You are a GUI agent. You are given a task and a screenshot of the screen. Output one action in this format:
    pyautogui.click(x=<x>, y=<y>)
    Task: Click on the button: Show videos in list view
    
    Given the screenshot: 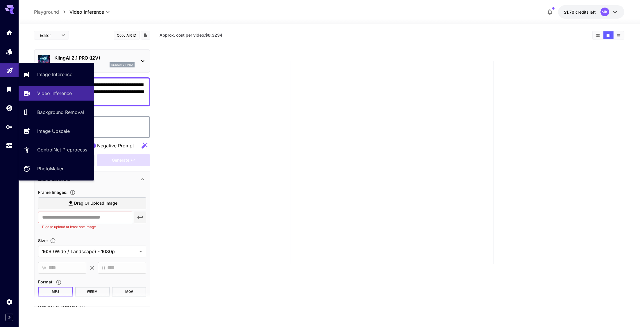 What is the action you would take?
    pyautogui.click(x=619, y=35)
    